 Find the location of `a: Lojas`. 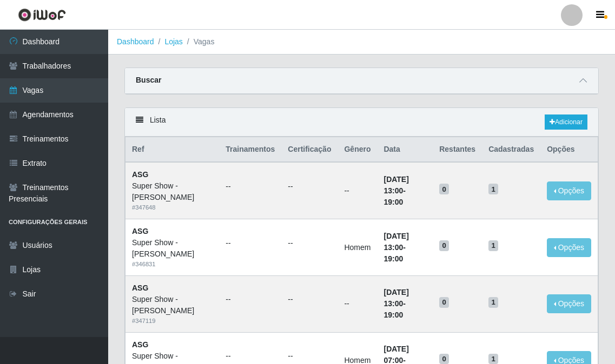

a: Lojas is located at coordinates (173, 42).